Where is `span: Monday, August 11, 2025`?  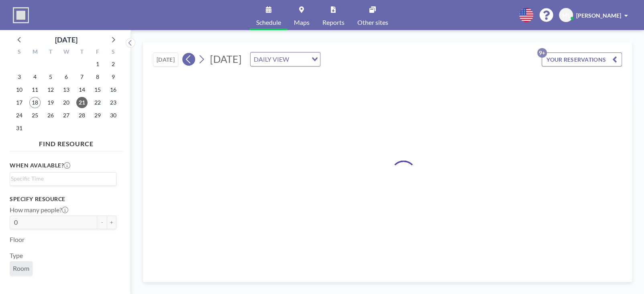
span: Monday, August 11, 2025 is located at coordinates (34, 90).